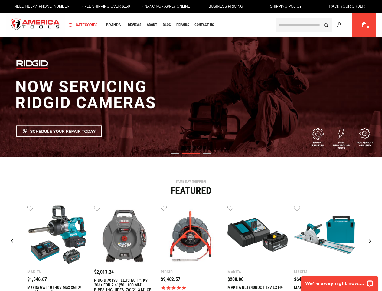  Describe the element at coordinates (135, 25) in the screenshot. I see `a: Reviews` at that location.